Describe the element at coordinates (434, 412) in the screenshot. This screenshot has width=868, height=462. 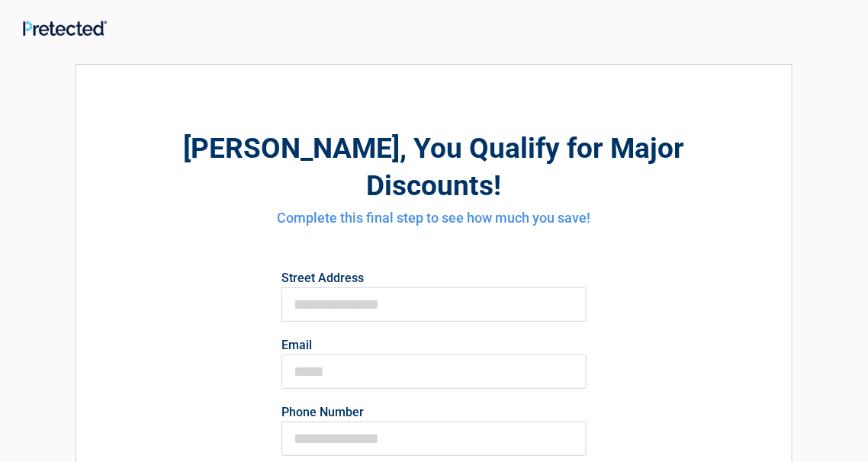
I see `label: Phone Number` at that location.